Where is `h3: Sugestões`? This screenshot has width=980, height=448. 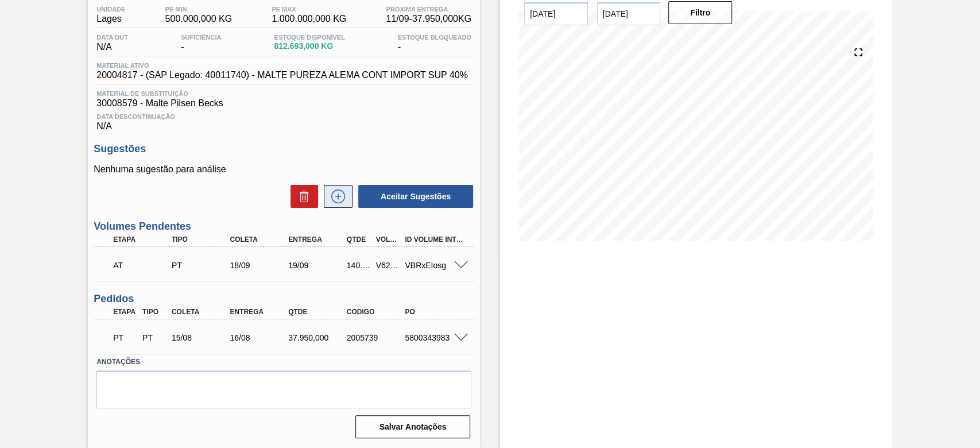 h3: Sugestões is located at coordinates (284, 149).